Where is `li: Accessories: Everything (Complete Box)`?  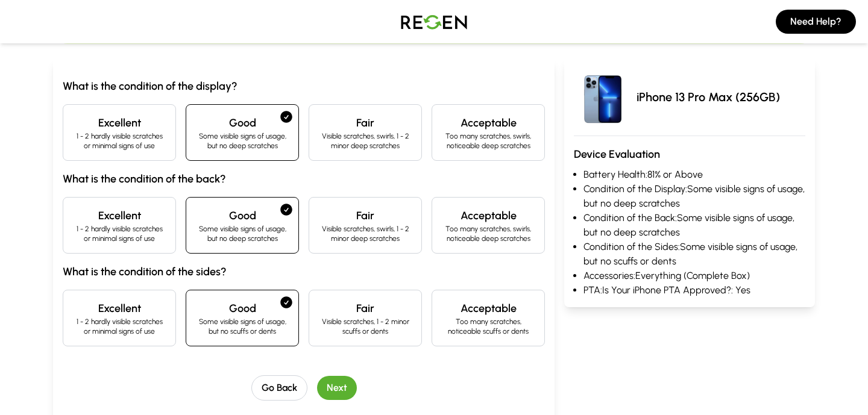 li: Accessories: Everything (Complete Box) is located at coordinates (694, 276).